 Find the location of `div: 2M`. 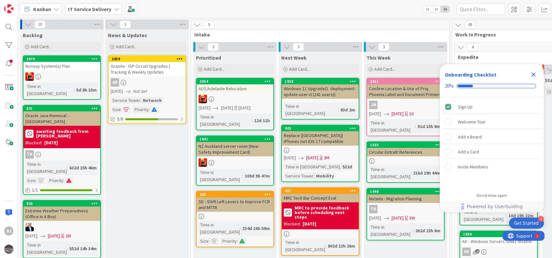

div: 2M is located at coordinates (68, 235).